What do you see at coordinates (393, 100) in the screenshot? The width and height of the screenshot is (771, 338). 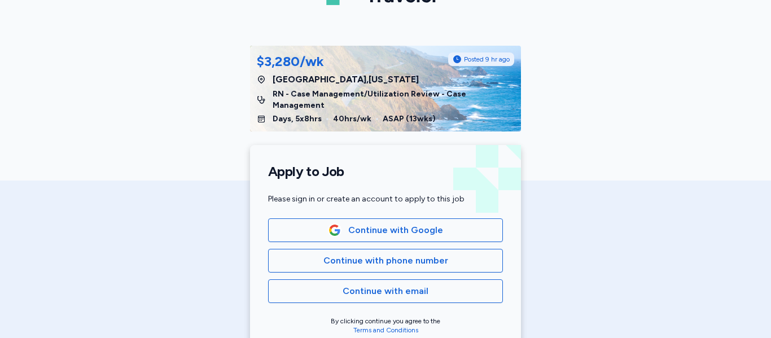 I see `span: RN - Case Management/Utilization Review - Case Management` at bounding box center [393, 100].